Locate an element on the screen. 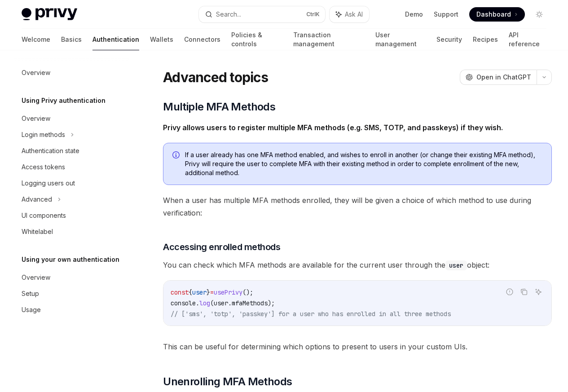 This screenshot has height=392, width=568. div: UI components is located at coordinates (44, 216).